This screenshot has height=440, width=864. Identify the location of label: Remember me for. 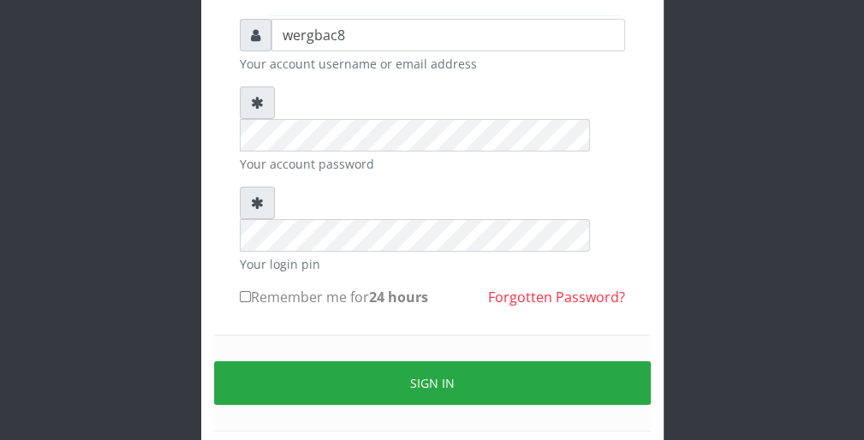
(334, 297).